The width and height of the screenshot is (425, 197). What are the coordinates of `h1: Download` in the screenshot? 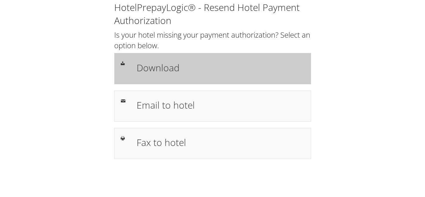 It's located at (220, 67).